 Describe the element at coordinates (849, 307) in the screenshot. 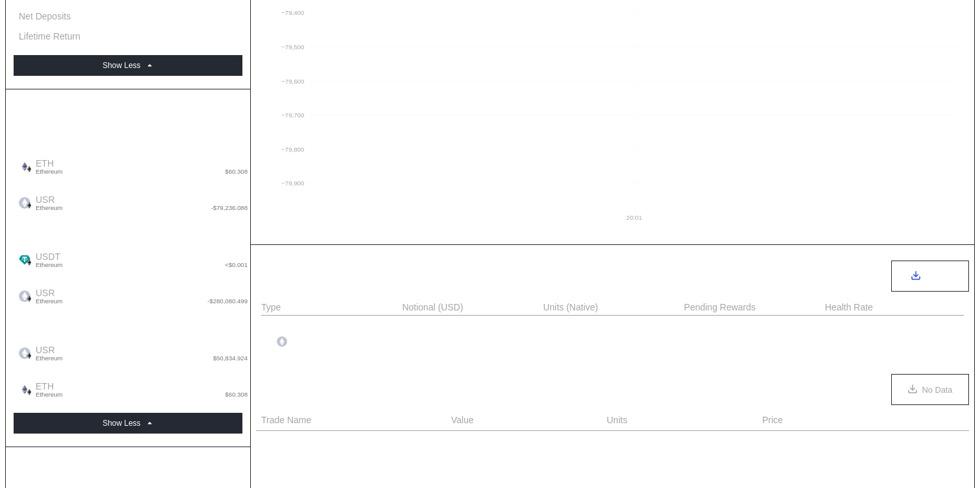

I see `div: Health Rate` at that location.